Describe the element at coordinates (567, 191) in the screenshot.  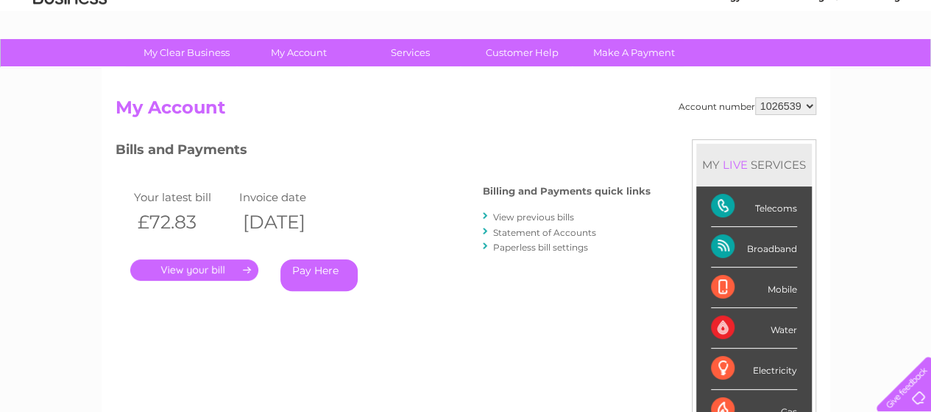
I see `h4: Billing and Payments quick links` at that location.